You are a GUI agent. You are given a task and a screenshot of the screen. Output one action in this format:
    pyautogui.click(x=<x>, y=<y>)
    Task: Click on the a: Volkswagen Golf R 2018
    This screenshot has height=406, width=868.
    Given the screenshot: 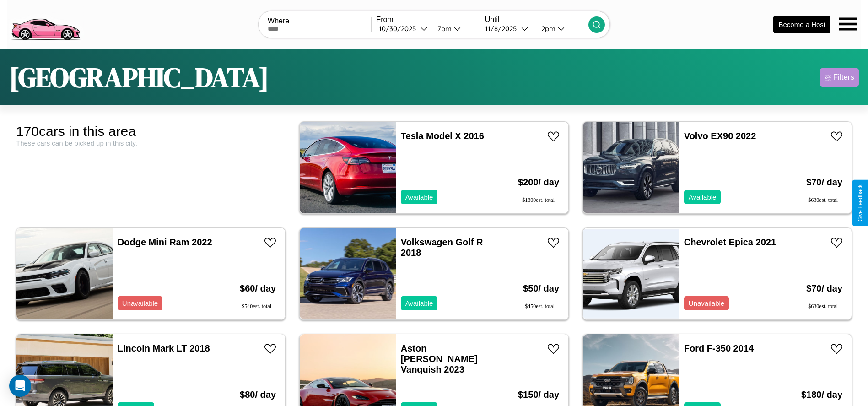 What is the action you would take?
    pyautogui.click(x=442, y=247)
    